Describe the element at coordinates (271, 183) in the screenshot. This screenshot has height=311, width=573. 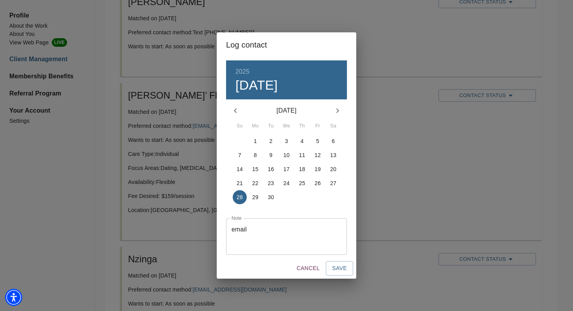
I see `button: 23` at that location.